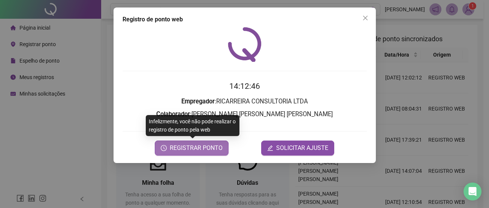 The image size is (489, 208). I want to click on div: Open Intercom Messenger, so click(472, 191).